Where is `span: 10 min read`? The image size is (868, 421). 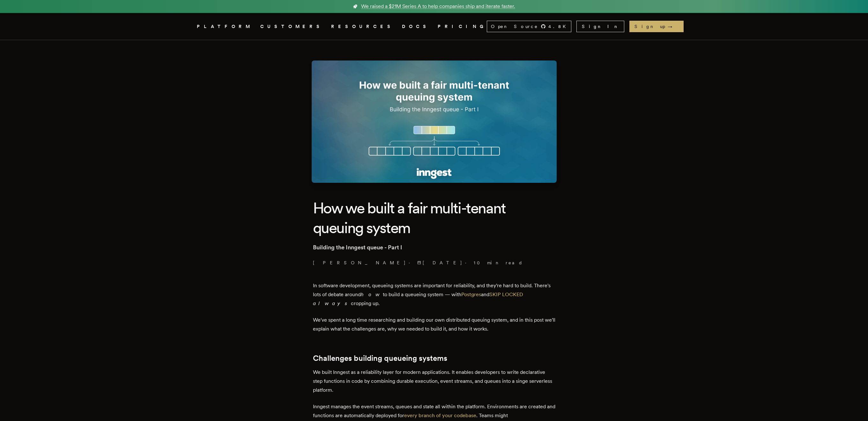
span: 10 min read is located at coordinates (498, 263).